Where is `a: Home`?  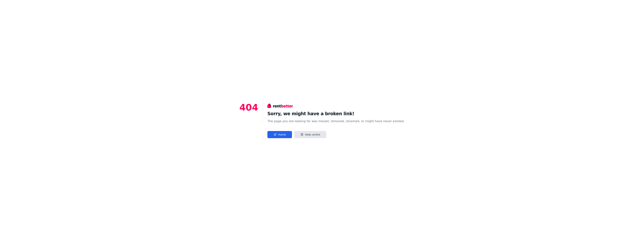 a: Home is located at coordinates (279, 135).